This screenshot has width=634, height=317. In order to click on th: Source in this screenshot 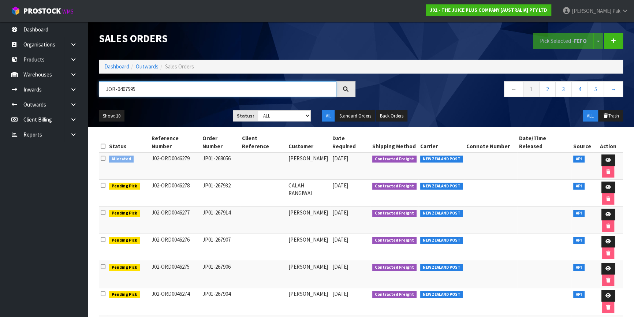, I will do `click(582, 142)`.